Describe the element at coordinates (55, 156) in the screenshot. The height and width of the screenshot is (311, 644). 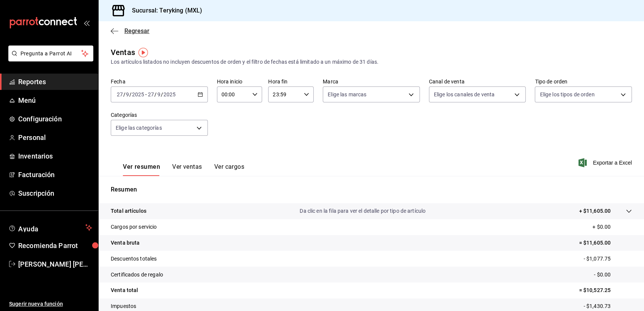
I see `span: Inventarios` at that location.